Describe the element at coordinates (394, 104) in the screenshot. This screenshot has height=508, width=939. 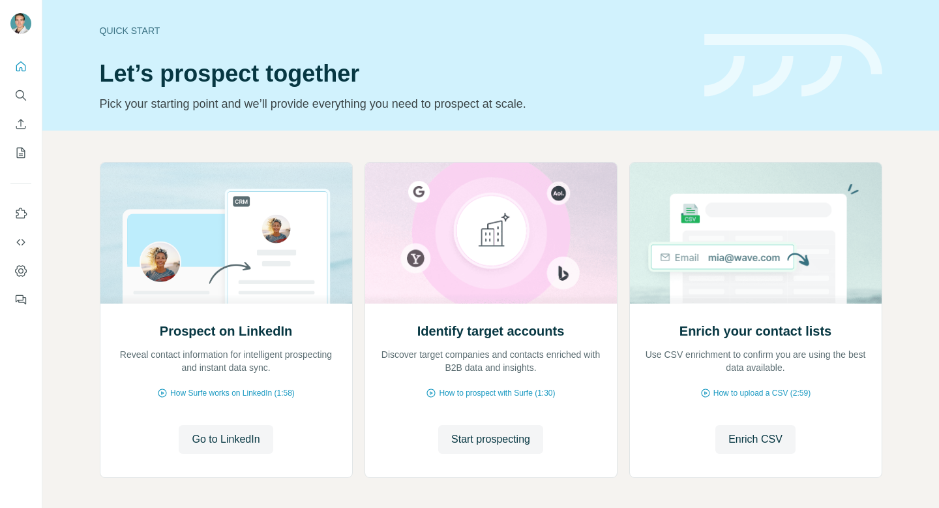
I see `p: Pick your starting point and we’ll provide everything you need to prospect at scale.` at that location.